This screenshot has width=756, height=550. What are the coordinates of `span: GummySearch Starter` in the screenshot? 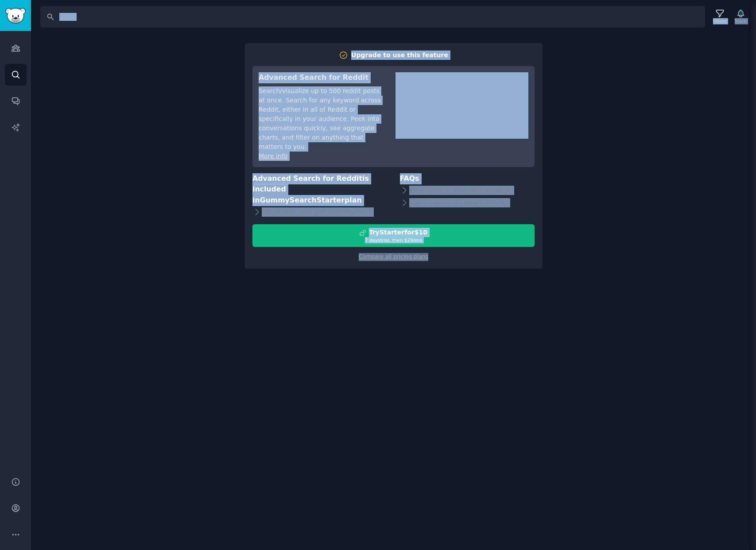 It's located at (302, 200).